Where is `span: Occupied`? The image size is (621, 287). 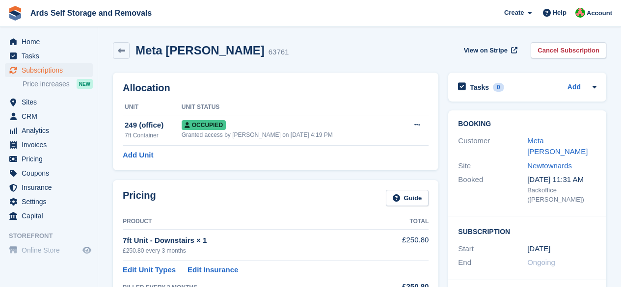 span: Occupied is located at coordinates (204, 125).